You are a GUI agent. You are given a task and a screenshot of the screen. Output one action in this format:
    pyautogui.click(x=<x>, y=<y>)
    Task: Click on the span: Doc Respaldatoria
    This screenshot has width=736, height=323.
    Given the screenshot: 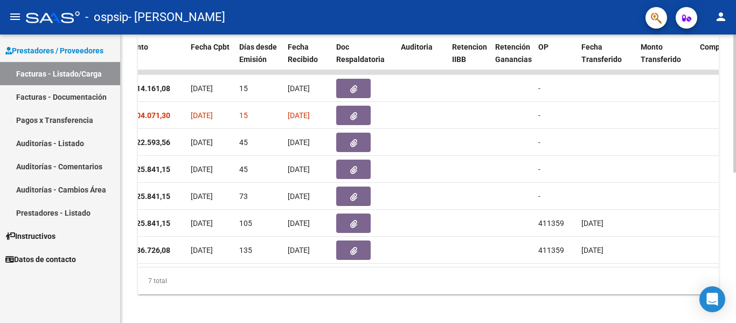 What is the action you would take?
    pyautogui.click(x=360, y=53)
    